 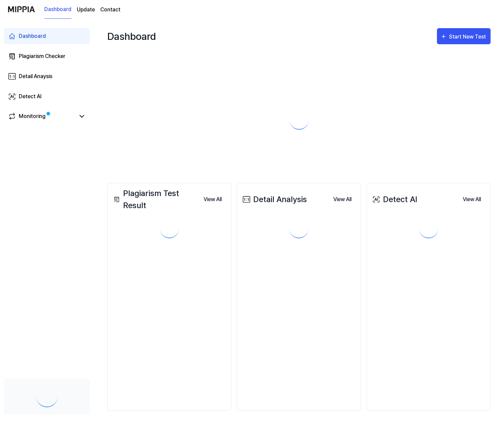 I want to click on div: Start New Test, so click(x=468, y=37).